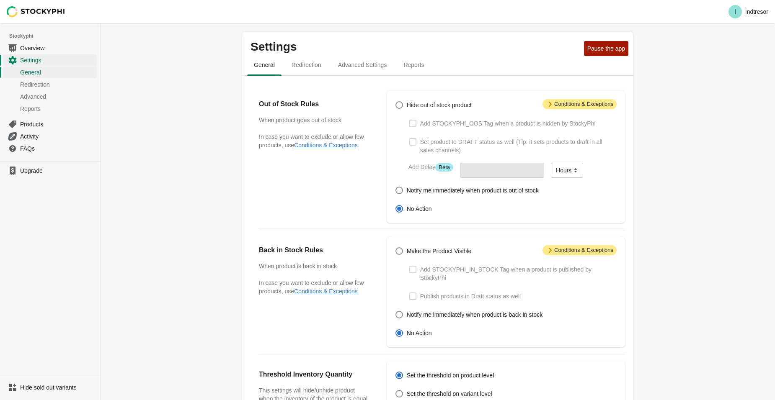 The height and width of the screenshot is (400, 775). What do you see at coordinates (306, 65) in the screenshot?
I see `button: redirection` at bounding box center [306, 65].